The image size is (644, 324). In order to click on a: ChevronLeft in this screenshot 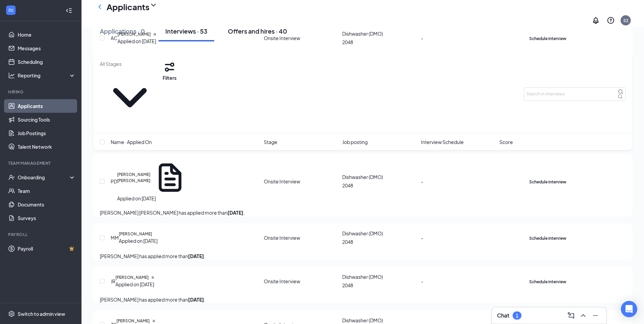, I will do `click(100, 7)`.